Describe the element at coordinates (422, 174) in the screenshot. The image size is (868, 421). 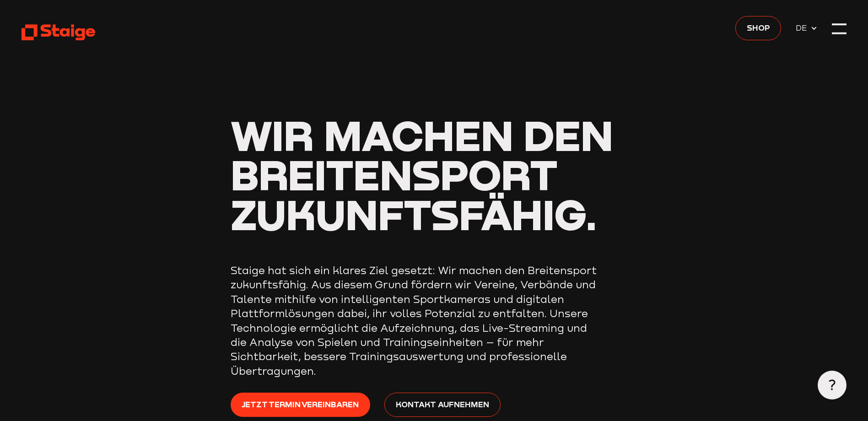
I see `span: Wir machen den Breitensport zukunftsfähig.` at that location.